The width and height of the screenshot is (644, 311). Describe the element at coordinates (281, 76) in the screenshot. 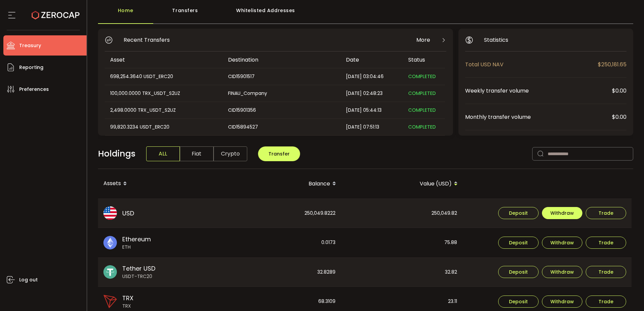

I see `div: CID15901517` at that location.